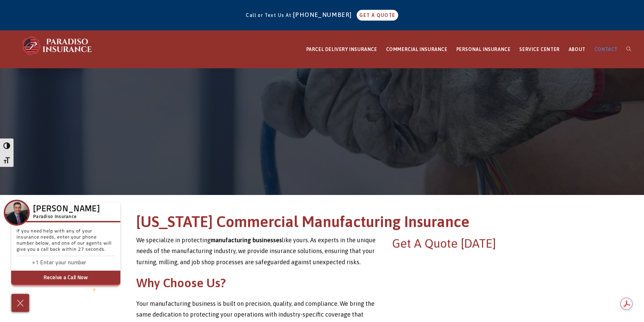 Image resolution: width=644 pixels, height=322 pixels. What do you see at coordinates (342, 50) in the screenshot?
I see `a: PARCEL DELIVERY INSURANCE` at bounding box center [342, 50].